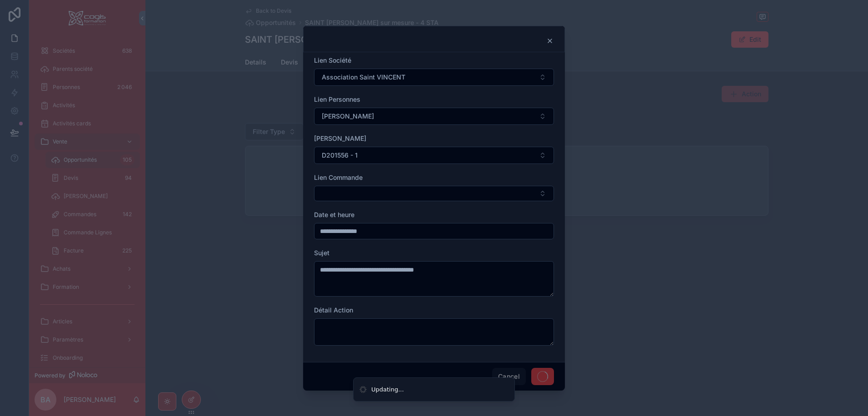  What do you see at coordinates (337, 99) in the screenshot?
I see `span: Lien Personnes` at bounding box center [337, 99].